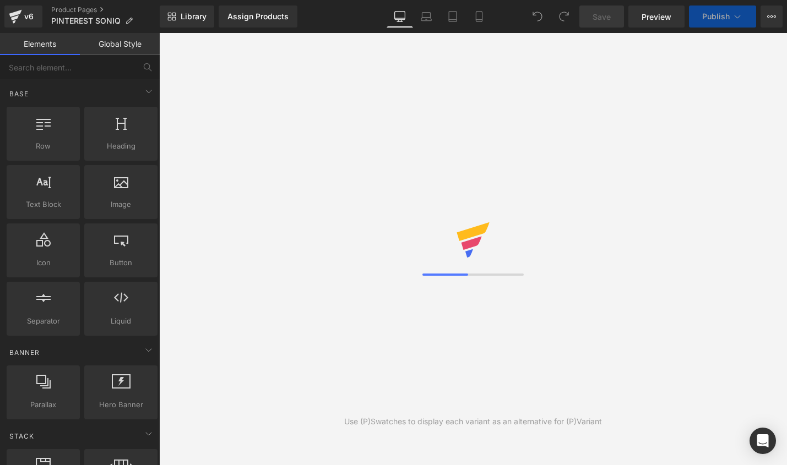 The image size is (787, 465). I want to click on span: Library, so click(193, 17).